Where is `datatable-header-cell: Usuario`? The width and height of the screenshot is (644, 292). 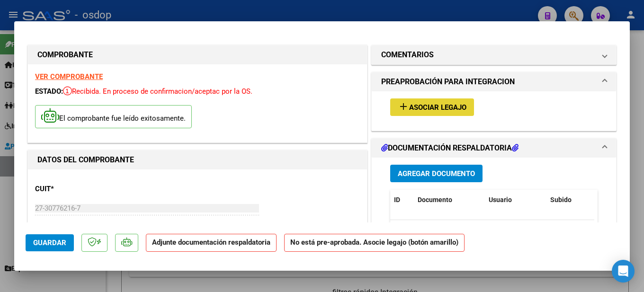 datatable-header-cell: Usuario is located at coordinates (516, 200).